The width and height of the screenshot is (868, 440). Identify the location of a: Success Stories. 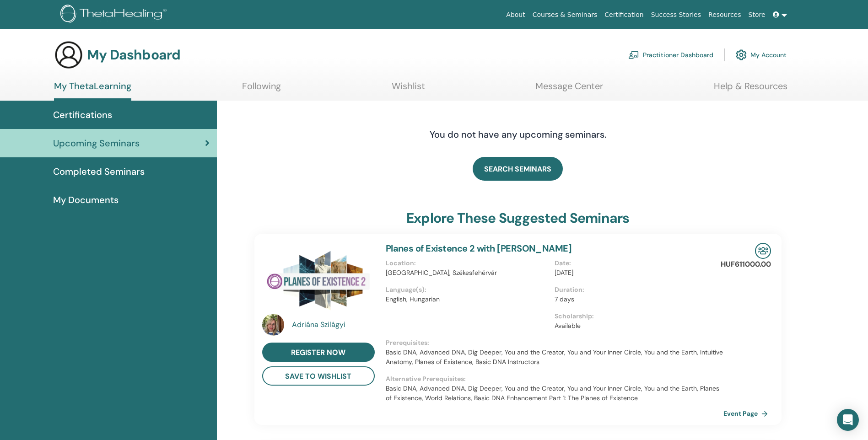
(676, 15).